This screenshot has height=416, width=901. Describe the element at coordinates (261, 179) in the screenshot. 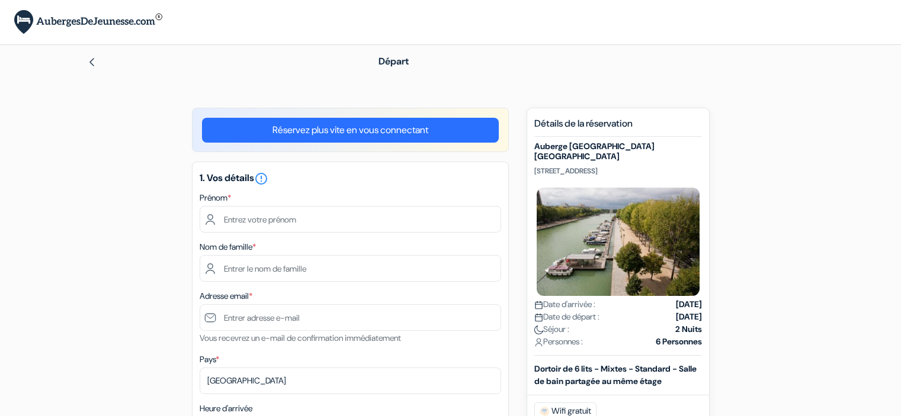

I see `i: error_outline` at that location.